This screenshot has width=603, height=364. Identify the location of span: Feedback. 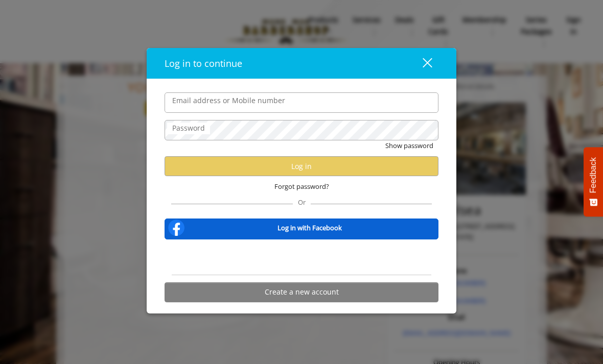
(593, 175).